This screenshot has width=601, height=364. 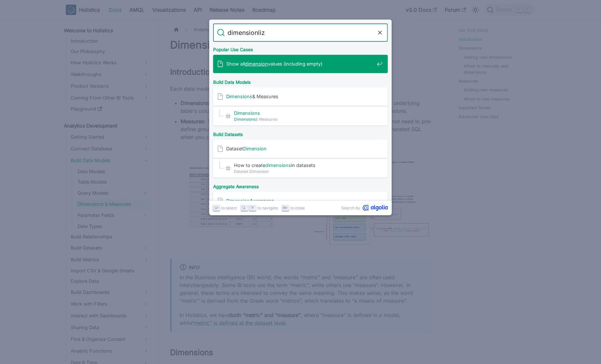 I want to click on mark: dimension, so click(x=257, y=64).